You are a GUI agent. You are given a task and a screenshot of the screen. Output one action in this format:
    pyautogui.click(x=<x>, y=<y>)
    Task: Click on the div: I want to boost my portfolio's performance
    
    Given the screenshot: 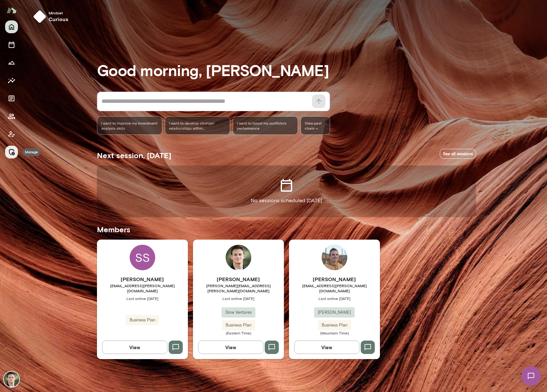 What is the action you would take?
    pyautogui.click(x=265, y=126)
    